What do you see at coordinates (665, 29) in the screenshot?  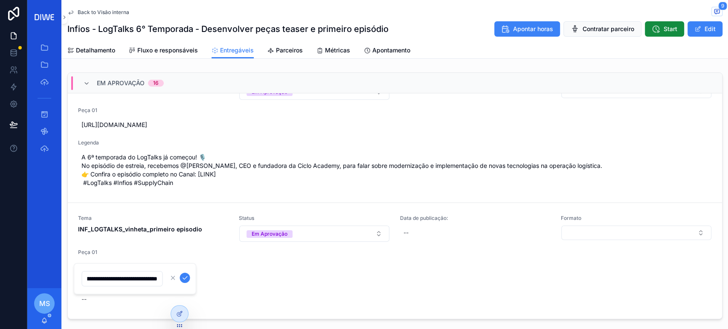 I see `button: Start` at bounding box center [665, 29].